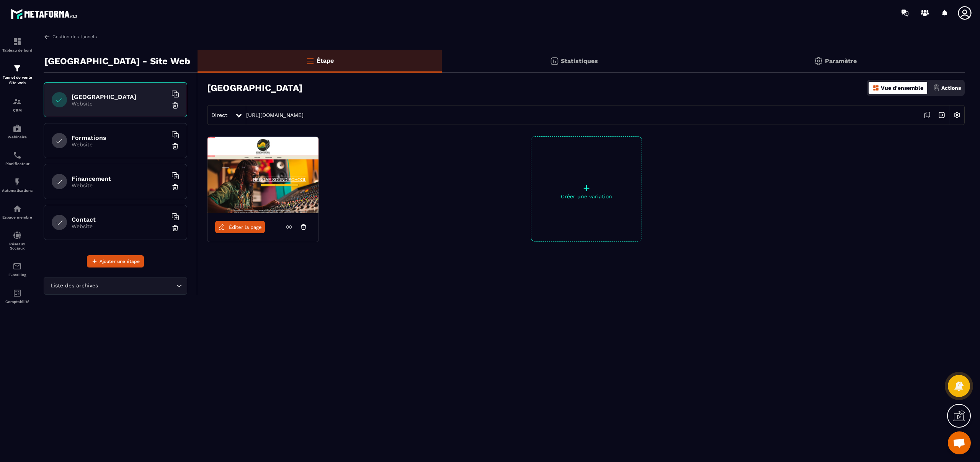  Describe the element at coordinates (17, 75) in the screenshot. I see `a: formationformationTunnel de vente Site web` at that location.